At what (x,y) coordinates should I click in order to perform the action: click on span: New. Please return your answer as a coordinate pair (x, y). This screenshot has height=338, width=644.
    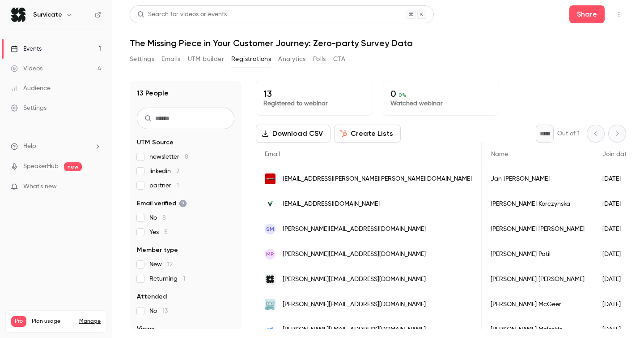
    Looking at the image, I should click on (161, 264).